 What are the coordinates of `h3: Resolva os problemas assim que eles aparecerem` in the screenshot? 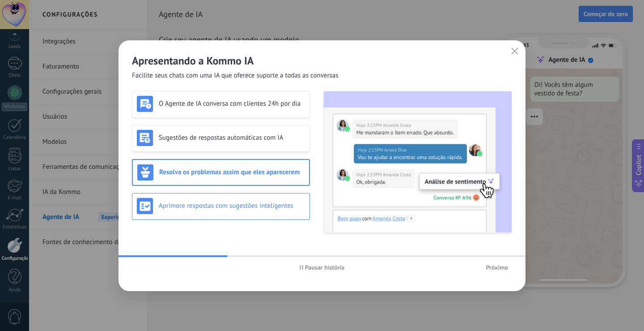 It's located at (232, 172).